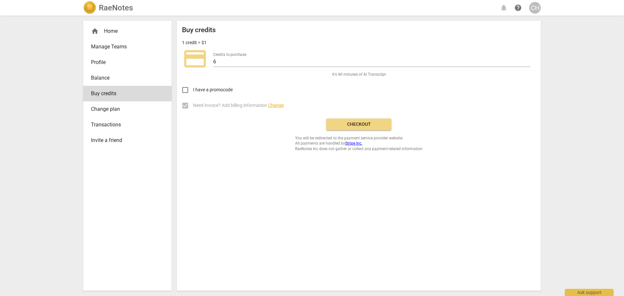 Image resolution: width=624 pixels, height=296 pixels. I want to click on button: CH, so click(535, 8).